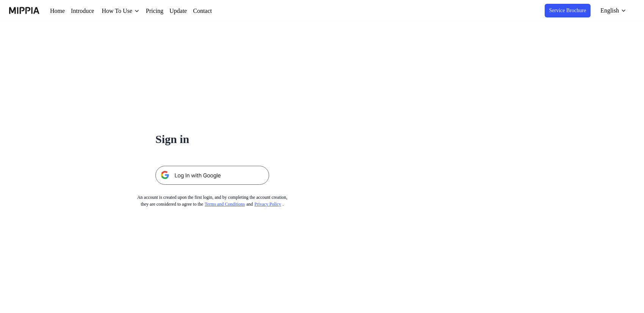 The image size is (644, 313). I want to click on h1: Sign in, so click(212, 139).